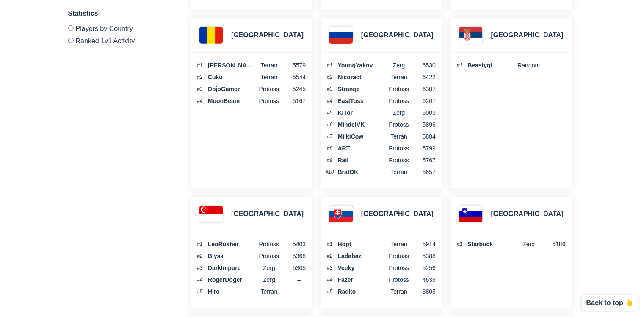 This screenshot has width=644, height=317. Describe the element at coordinates (70, 28) in the screenshot. I see `input: Players by Country` at that location.